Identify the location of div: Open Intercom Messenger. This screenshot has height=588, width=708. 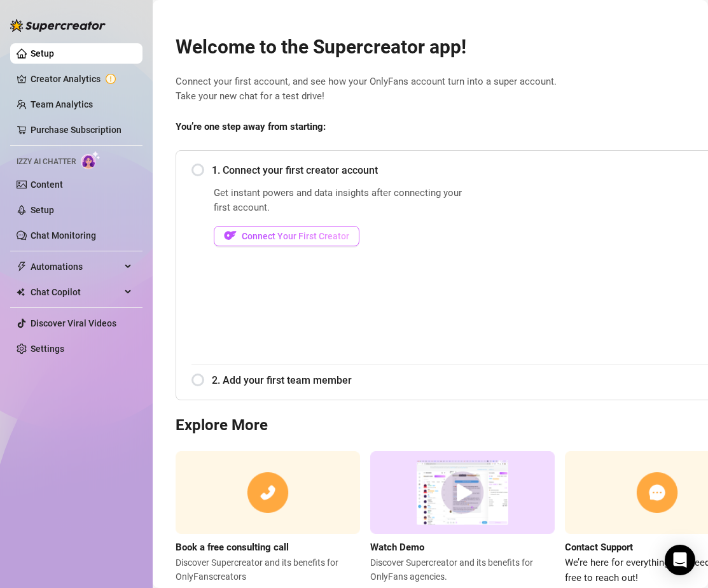
(680, 560).